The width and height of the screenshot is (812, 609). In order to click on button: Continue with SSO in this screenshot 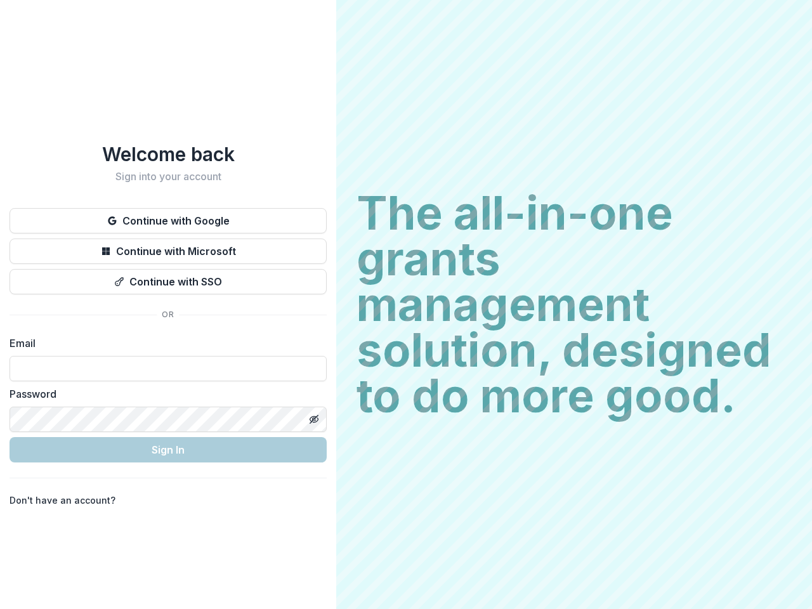, I will do `click(168, 282)`.